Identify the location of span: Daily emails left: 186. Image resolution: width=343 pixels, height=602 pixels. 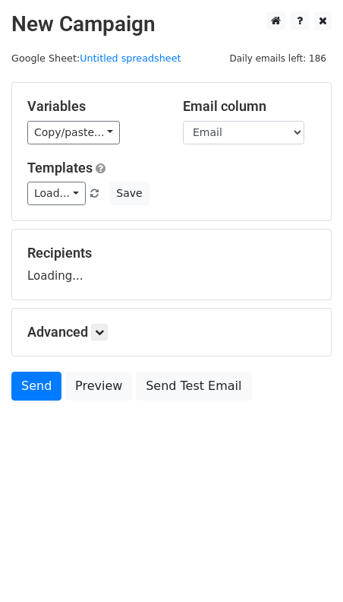
(278, 58).